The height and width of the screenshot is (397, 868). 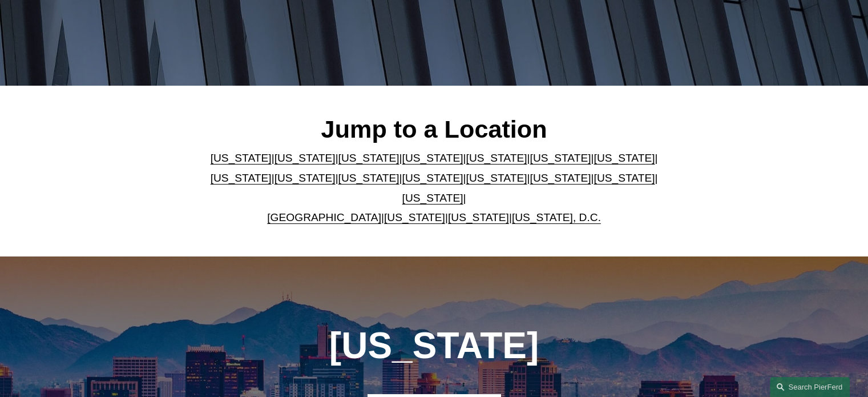 What do you see at coordinates (434, 129) in the screenshot?
I see `h2: Jump to a Location` at bounding box center [434, 129].